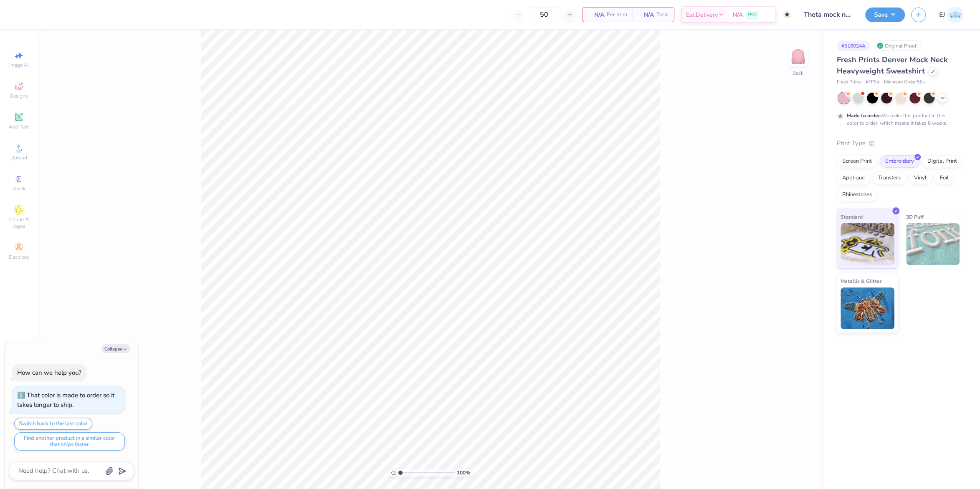 The image size is (980, 489). I want to click on div: Print Type, so click(899, 143).